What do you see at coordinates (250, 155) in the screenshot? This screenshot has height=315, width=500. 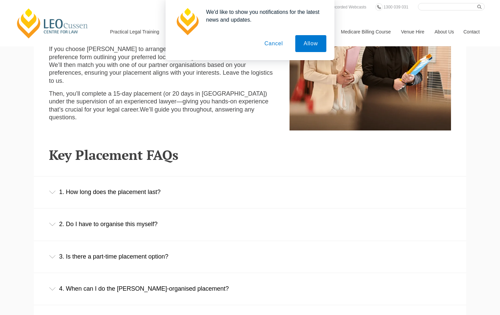 I see `h2: Key Placement FAQs` at bounding box center [250, 155].